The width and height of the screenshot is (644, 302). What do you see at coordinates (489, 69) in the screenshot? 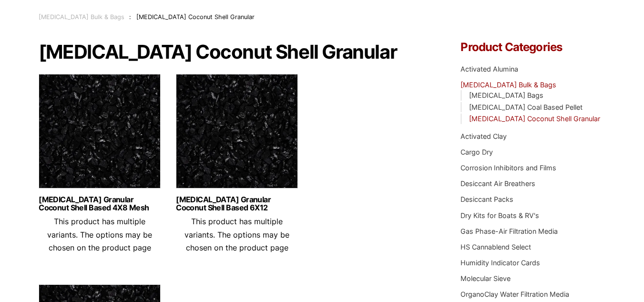
I see `a: Activated Alumina` at bounding box center [489, 69].